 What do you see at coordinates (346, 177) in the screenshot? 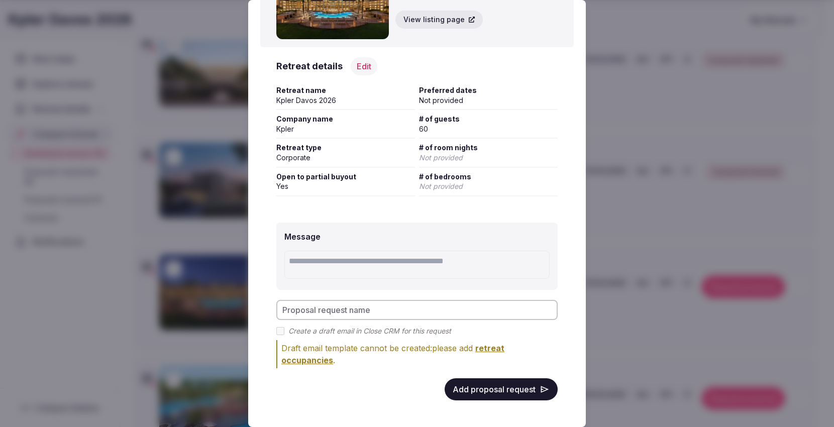
I see `span: Open to partial buyout` at bounding box center [346, 177].